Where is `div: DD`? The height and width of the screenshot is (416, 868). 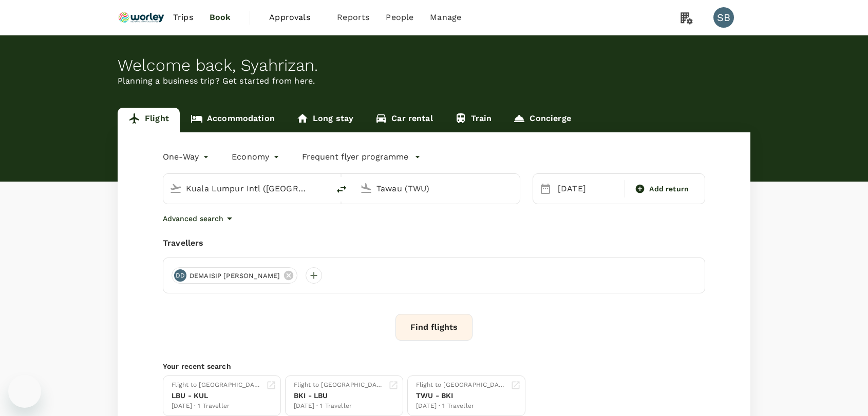
div: DD is located at coordinates (180, 276).